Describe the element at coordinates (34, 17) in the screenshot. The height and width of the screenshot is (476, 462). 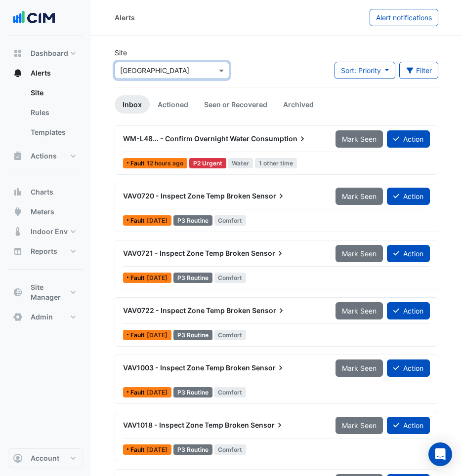
I see `img: Company Logo` at that location.